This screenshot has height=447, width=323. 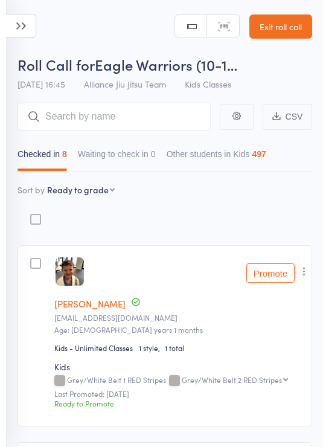 What do you see at coordinates (42, 157) in the screenshot?
I see `button: Checked in8` at bounding box center [42, 157].